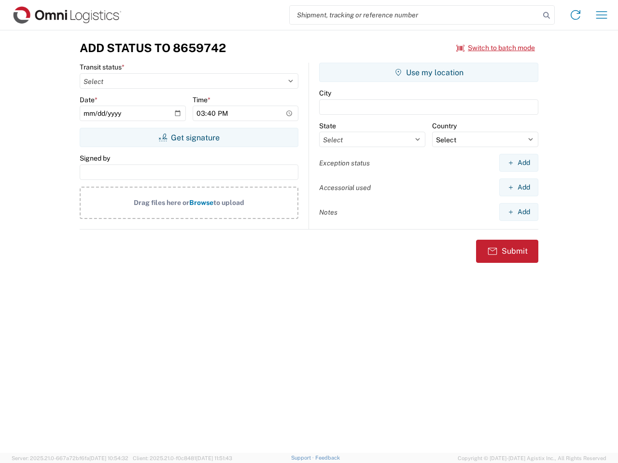 The width and height of the screenshot is (618, 463). Describe the element at coordinates (507, 251) in the screenshot. I see `button: Submit` at that location.